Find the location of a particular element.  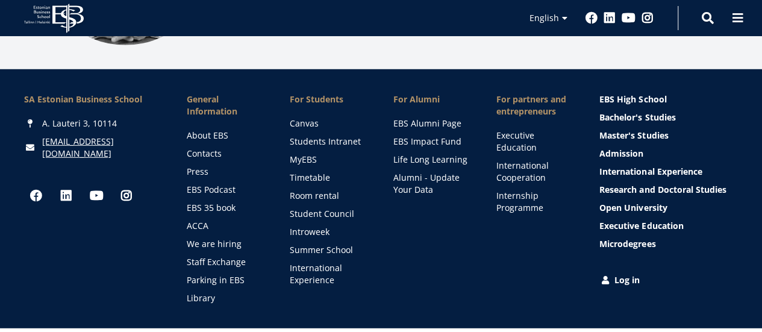

a: Timetable is located at coordinates (329, 178).